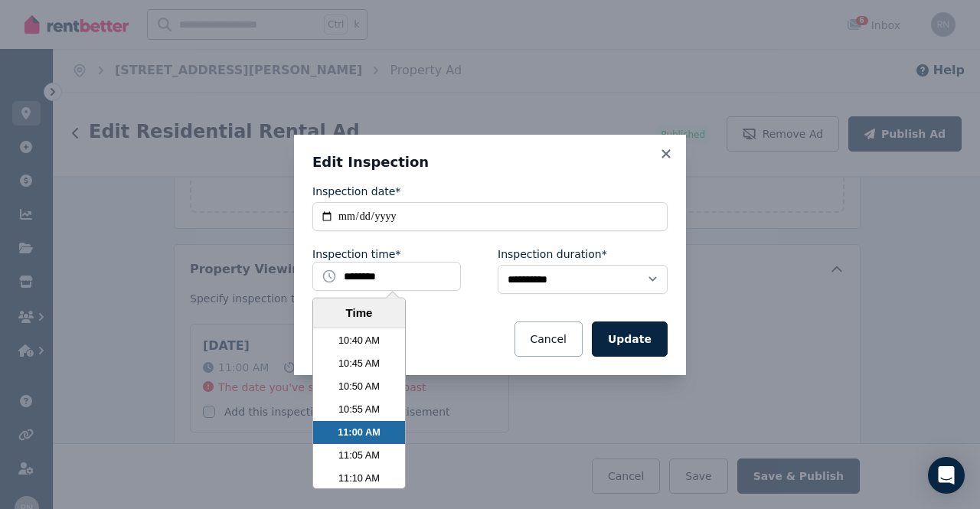 The height and width of the screenshot is (509, 980). I want to click on li: 10:45 AM, so click(359, 363).